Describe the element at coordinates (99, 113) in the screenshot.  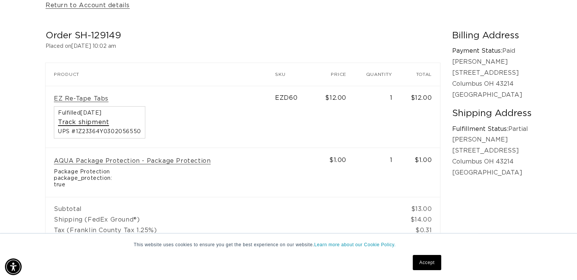
I see `span: Fulfilled` at that location.